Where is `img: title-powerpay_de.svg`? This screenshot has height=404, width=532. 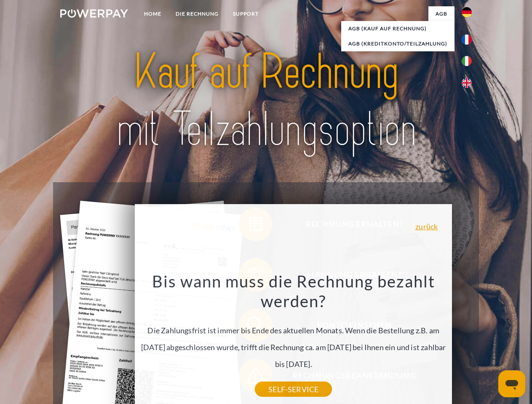
img: title-powerpay_de.svg is located at coordinates (266, 101).